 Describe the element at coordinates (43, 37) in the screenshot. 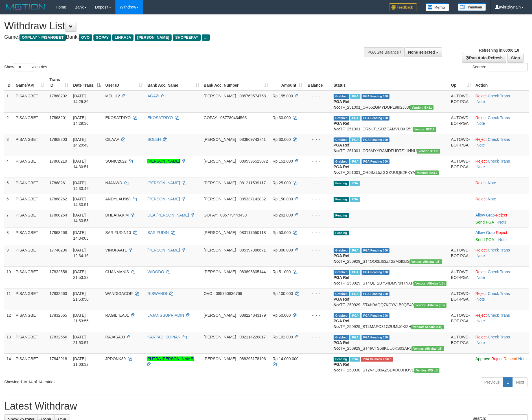

I see `span: OXPLAY > PISANGBET` at that location.